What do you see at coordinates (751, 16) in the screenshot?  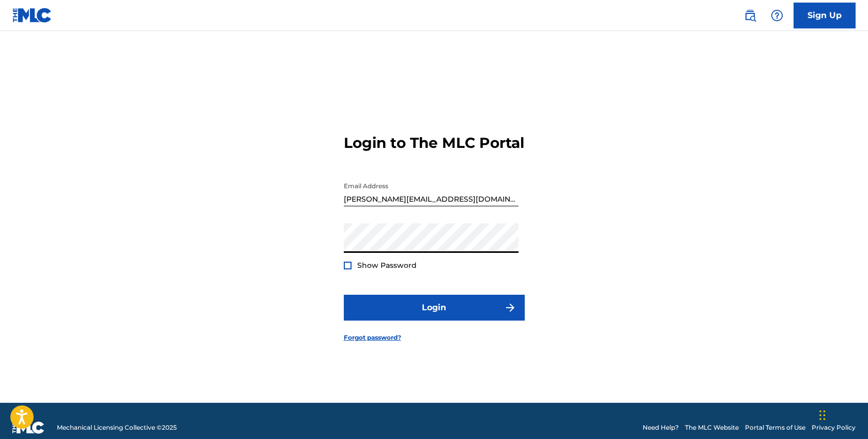 I see `a: Public Search` at bounding box center [751, 16].